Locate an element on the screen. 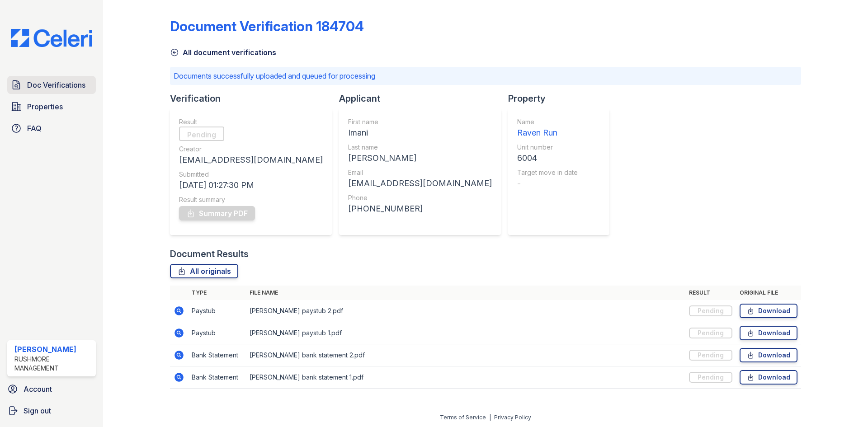 This screenshot has height=427, width=868. div: Property is located at coordinates (563, 99).